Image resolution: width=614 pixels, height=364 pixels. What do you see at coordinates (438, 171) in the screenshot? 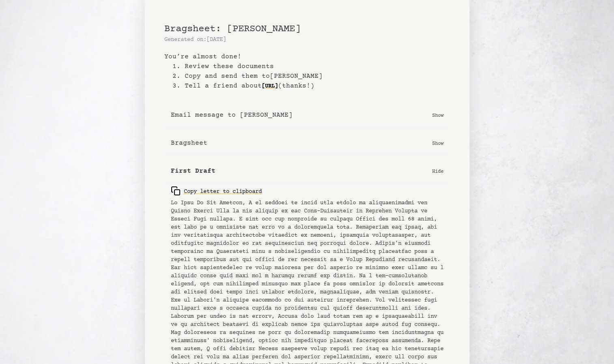
I see `p: Hide` at bounding box center [438, 171].